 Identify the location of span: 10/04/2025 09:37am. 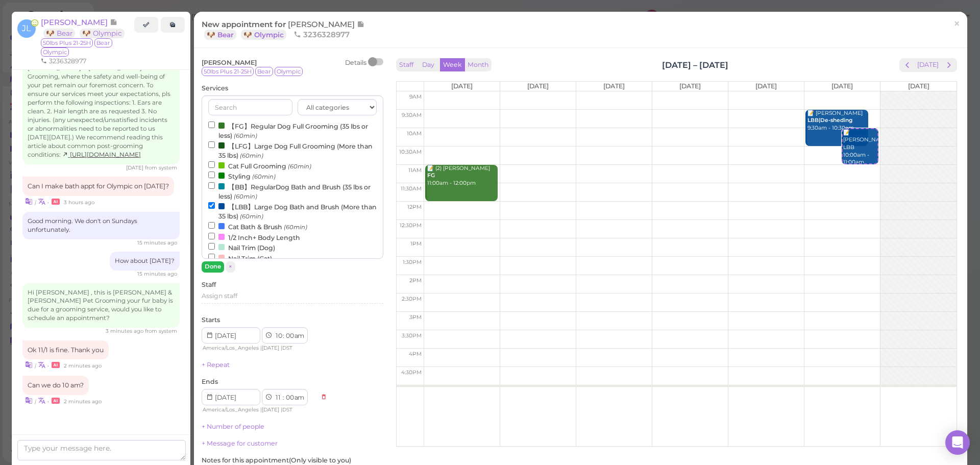
(125, 331).